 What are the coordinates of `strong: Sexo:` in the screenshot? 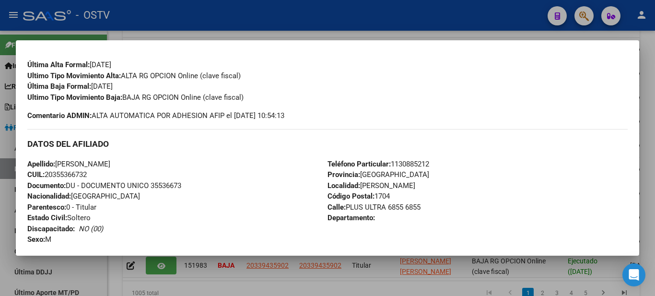 It's located at (36, 239).